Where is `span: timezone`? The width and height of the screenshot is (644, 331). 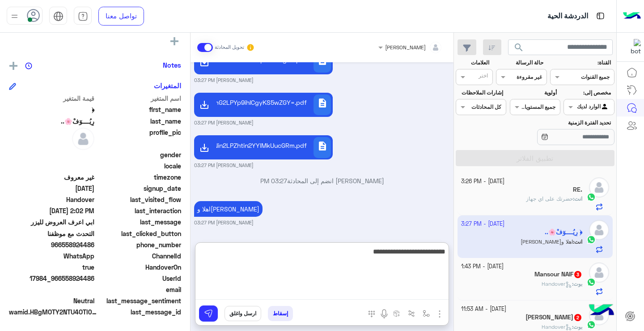 span: timezone is located at coordinates (138, 177).